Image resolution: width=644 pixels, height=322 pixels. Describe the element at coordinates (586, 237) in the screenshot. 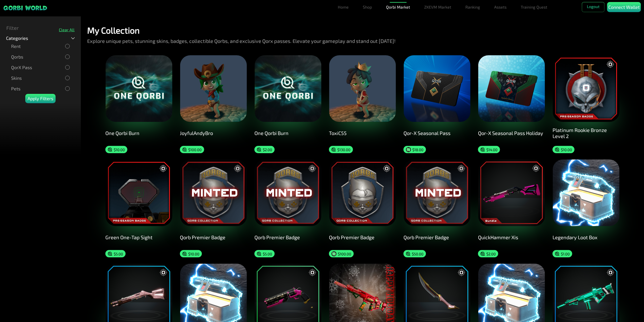

I see `div: Legendary Loot Box` at that location.